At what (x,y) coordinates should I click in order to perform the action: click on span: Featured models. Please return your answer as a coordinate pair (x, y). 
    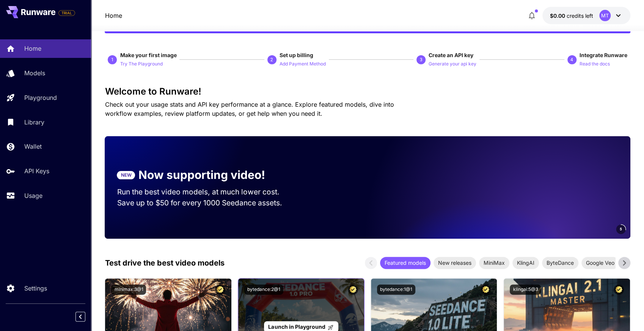
    Looking at the image, I should click on (405, 263).